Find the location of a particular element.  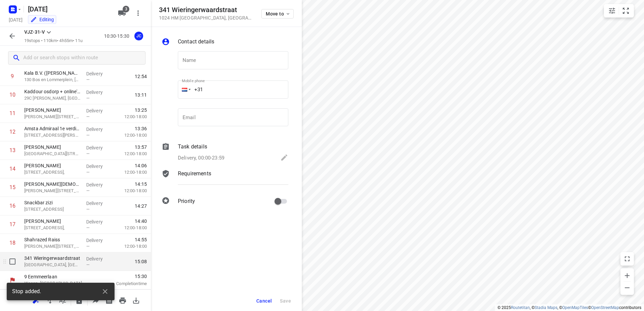

span: Download route is located at coordinates (136, 300).